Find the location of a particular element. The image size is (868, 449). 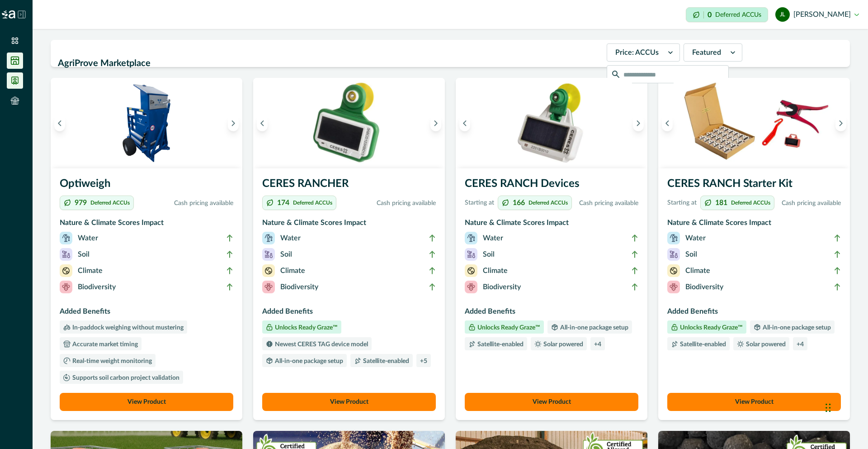

p: 979 is located at coordinates (80, 203).